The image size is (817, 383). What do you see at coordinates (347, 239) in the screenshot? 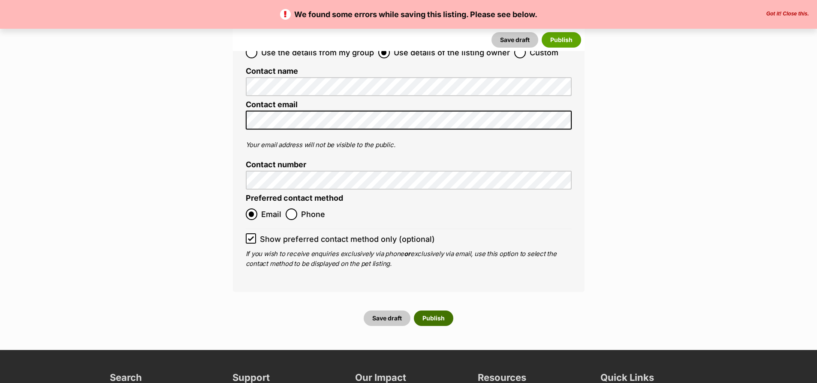
I see `span: Show preferred contact method only (optional)` at bounding box center [347, 239].